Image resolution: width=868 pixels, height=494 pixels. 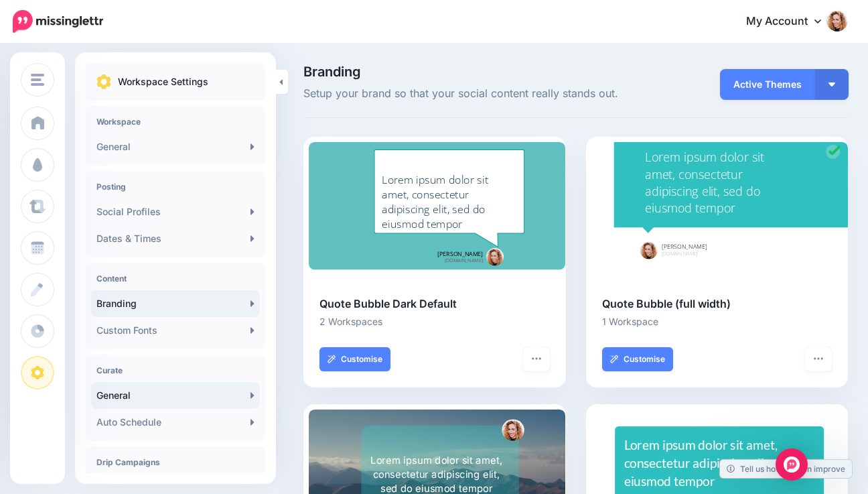 What do you see at coordinates (481, 94) in the screenshot?
I see `span: Setup your brand so that your social content really stands out.` at bounding box center [481, 94].